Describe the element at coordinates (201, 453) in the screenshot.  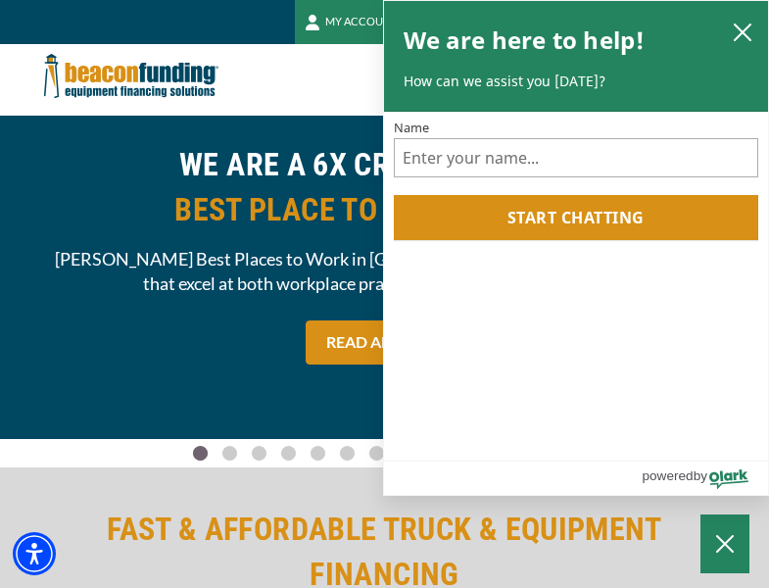
I see `a: Go To Slide 0` at that location.